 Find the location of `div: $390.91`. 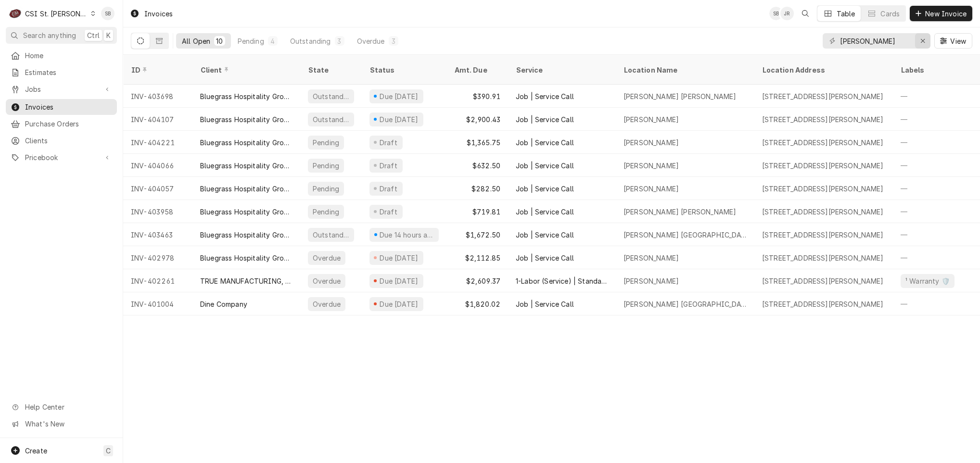

div: $390.91 is located at coordinates (477, 96).